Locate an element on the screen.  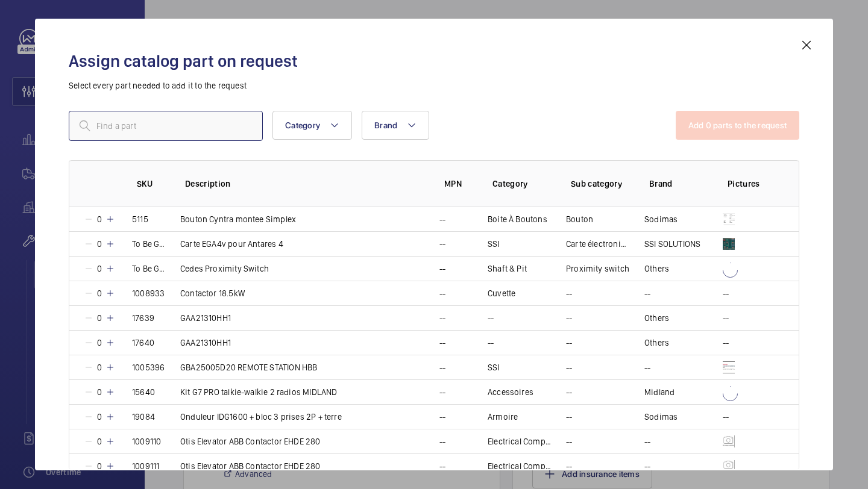
p: Sub category is located at coordinates (600, 184).